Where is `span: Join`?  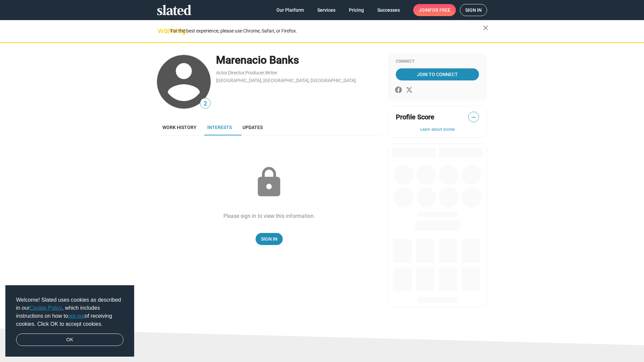 span: Join is located at coordinates (434, 10).